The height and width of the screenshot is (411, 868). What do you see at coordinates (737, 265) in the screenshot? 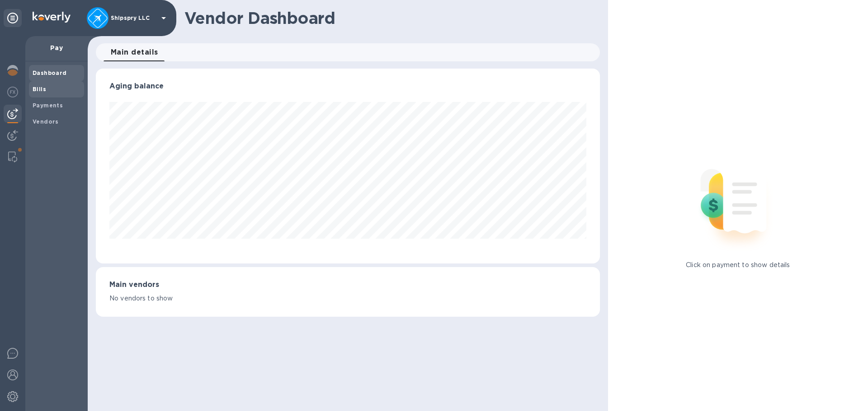
I see `p: Click on payment to show details` at bounding box center [737, 265].